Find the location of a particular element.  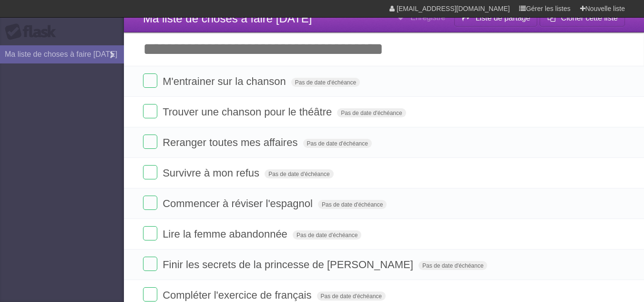

font: Cloner cette liste is located at coordinates (589, 18).